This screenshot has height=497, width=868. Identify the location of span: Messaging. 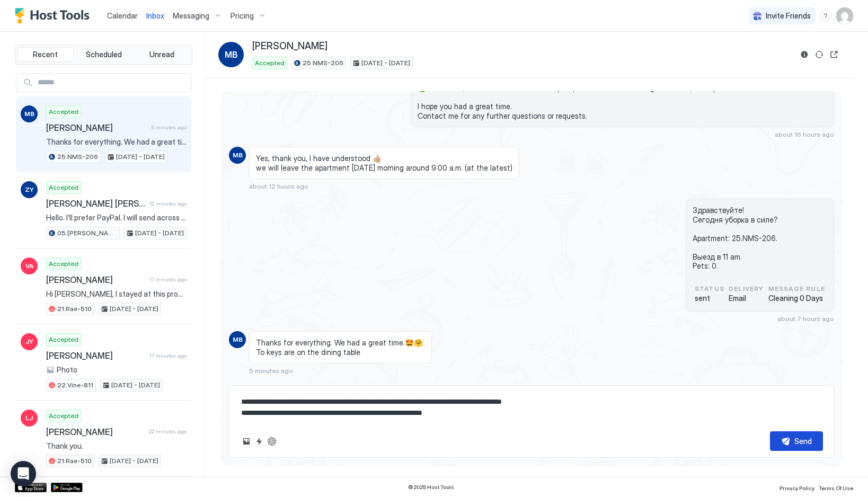
(191, 16).